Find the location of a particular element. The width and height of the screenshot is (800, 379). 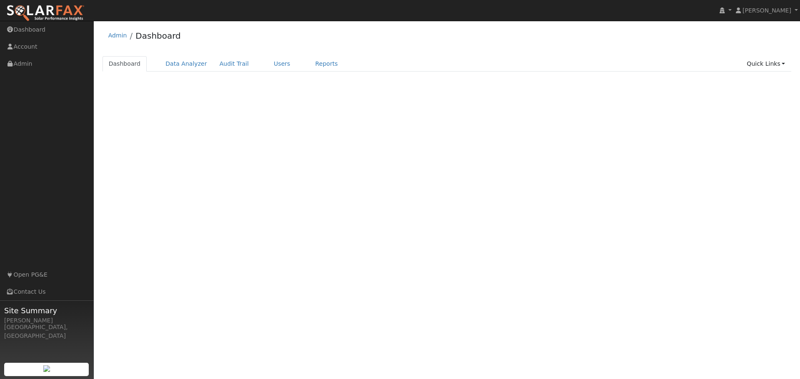

a: Reports is located at coordinates (326, 64).